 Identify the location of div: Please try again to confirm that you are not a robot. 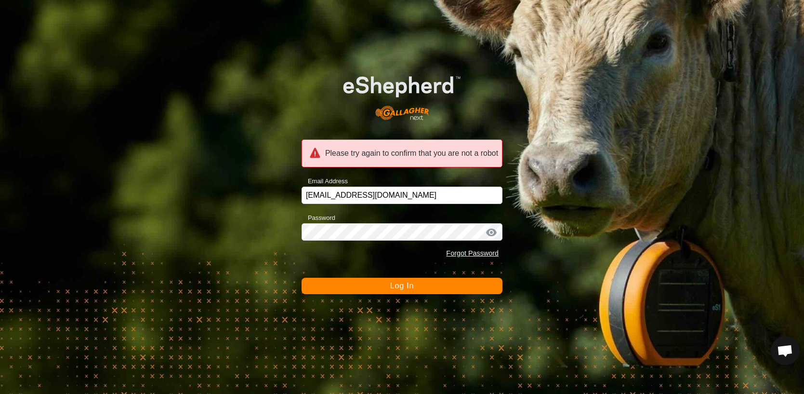
(402, 153).